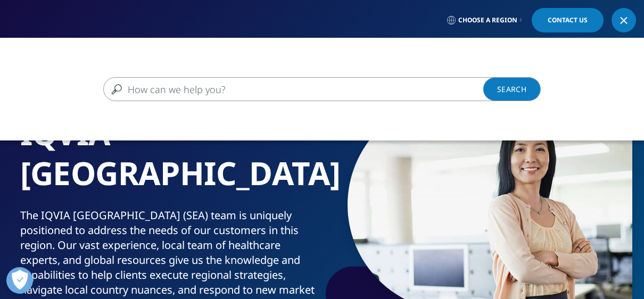  I want to click on a: Contact Us, so click(567, 21).